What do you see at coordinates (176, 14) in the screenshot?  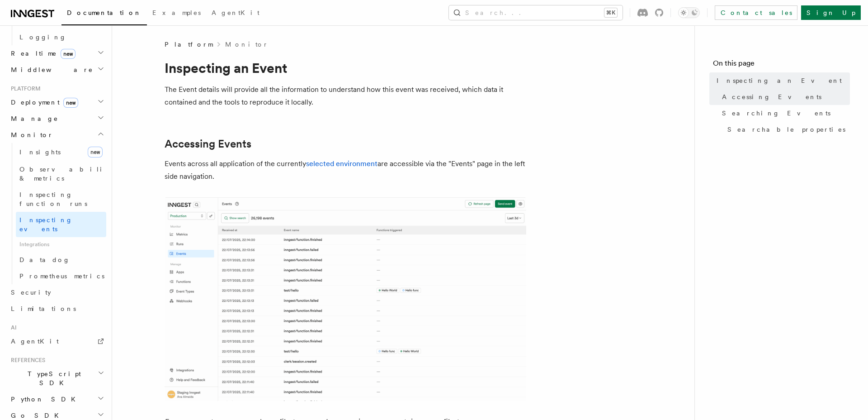 I see `a: Examples` at bounding box center [176, 14].